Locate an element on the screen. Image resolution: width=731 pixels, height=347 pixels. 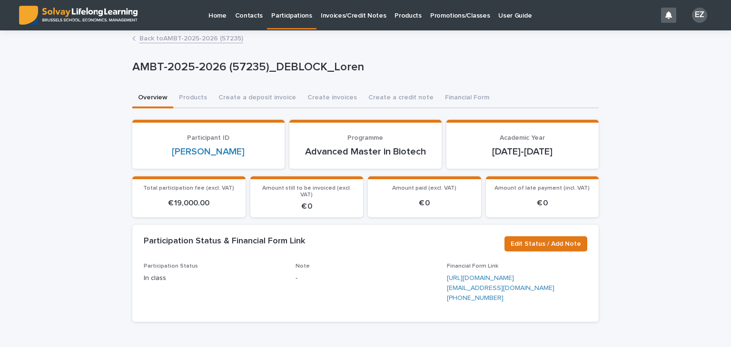
p: € 19,000.00 is located at coordinates (189, 203).